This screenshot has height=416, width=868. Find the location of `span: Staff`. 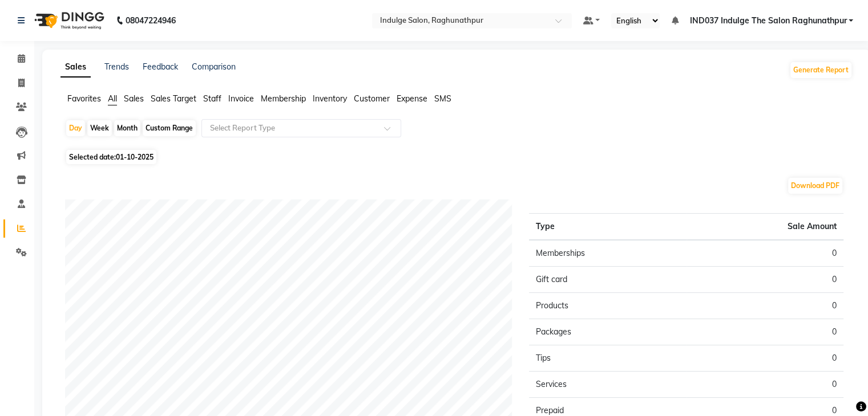

span: Staff is located at coordinates (212, 99).